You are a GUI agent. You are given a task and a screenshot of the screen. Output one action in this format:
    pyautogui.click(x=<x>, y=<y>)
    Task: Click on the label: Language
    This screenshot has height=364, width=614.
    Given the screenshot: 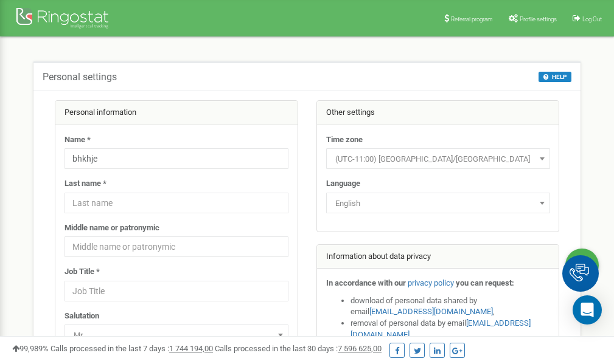 What is the action you would take?
    pyautogui.click(x=343, y=184)
    